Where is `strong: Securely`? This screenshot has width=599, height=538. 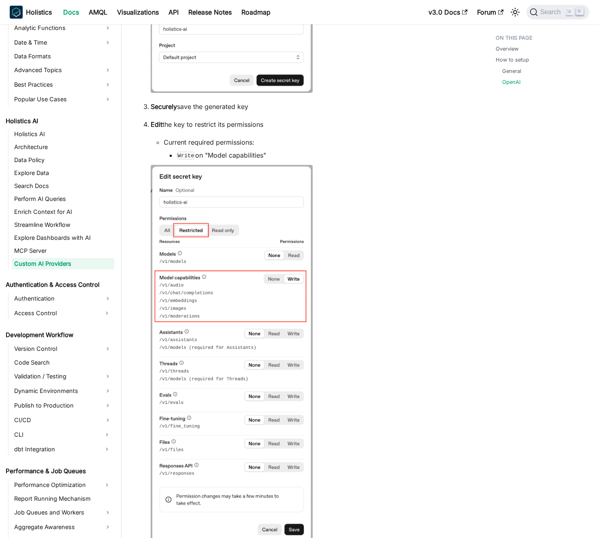 strong: Securely is located at coordinates (164, 107).